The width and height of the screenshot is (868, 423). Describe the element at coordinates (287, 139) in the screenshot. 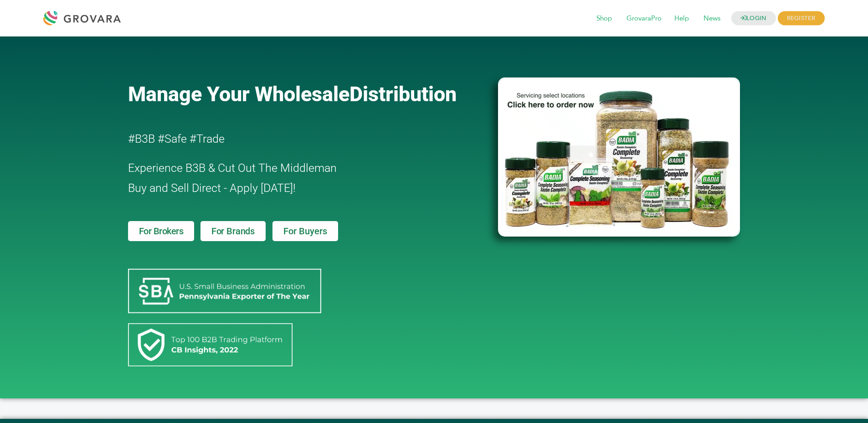

I see `h2: #B3B #Safe #Trade` at that location.